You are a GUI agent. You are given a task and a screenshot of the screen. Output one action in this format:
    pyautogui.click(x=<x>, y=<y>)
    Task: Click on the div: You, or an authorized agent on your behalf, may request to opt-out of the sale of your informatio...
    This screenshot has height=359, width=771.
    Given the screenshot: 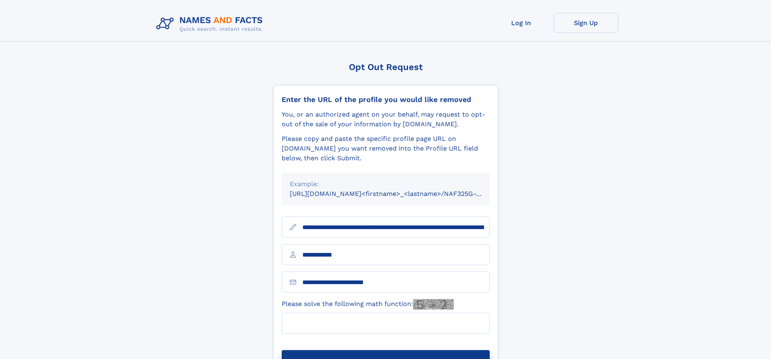 What is the action you would take?
    pyautogui.click(x=386, y=119)
    